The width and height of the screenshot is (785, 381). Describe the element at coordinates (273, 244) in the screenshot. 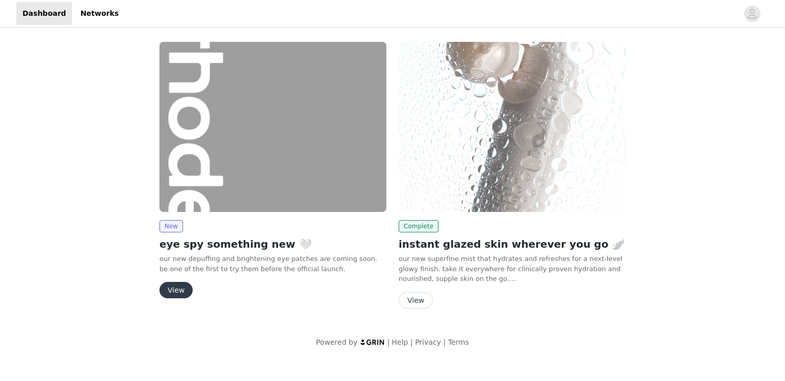

I see `h2: eye spy something new 🤍` at that location.